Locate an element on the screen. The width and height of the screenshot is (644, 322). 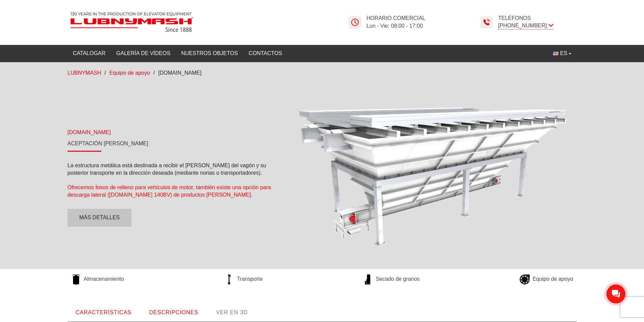
font: Galería de vídeos is located at coordinates (143, 53).